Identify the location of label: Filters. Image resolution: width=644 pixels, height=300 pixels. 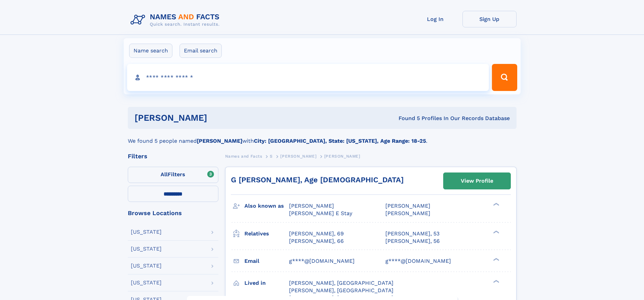
(173, 175).